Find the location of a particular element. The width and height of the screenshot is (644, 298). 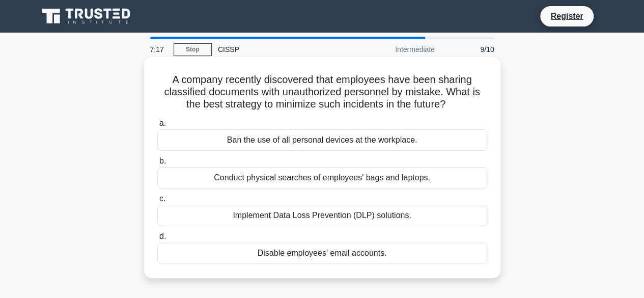

span: a. is located at coordinates (163, 123).